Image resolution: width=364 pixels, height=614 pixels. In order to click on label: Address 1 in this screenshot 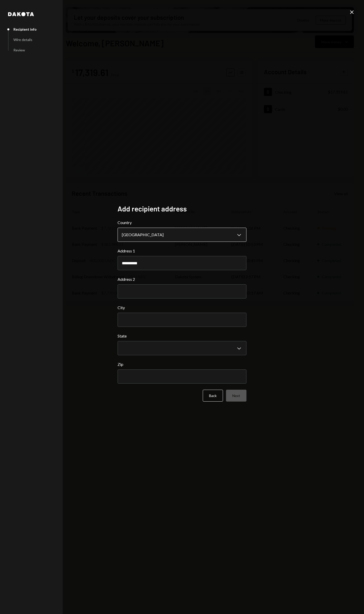, I will do `click(182, 251)`.